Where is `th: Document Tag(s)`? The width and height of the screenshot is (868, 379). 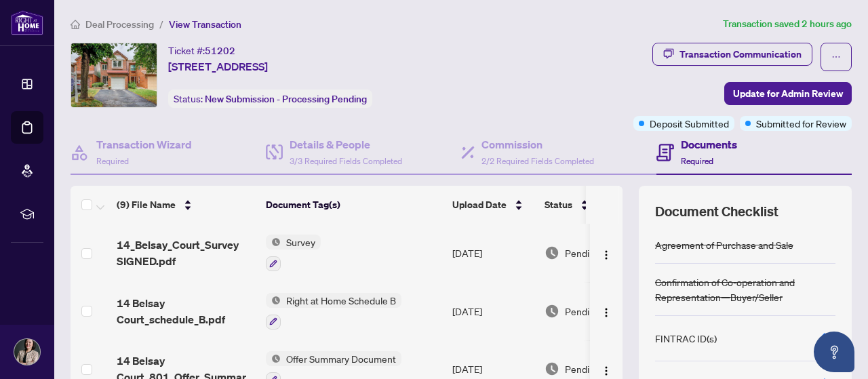
th: Document Tag(s) is located at coordinates (353, 204).